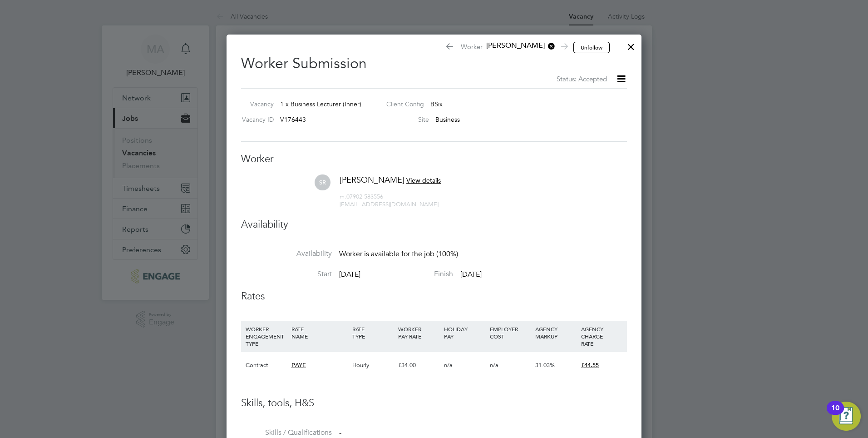 This screenshot has height=438, width=868. I want to click on label: Site, so click(404, 119).